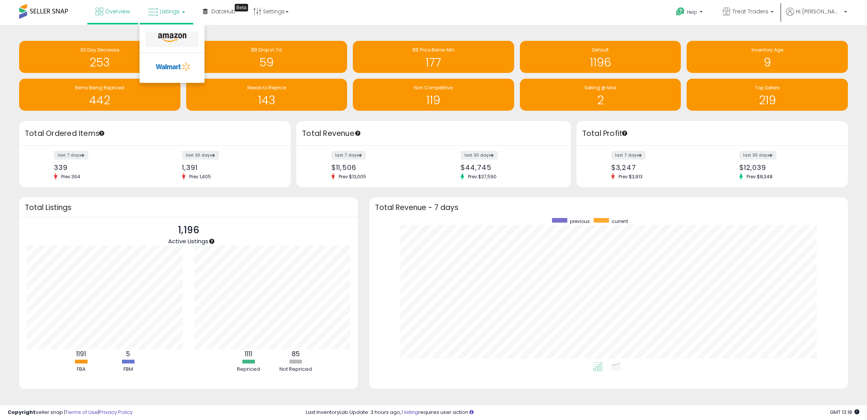 This screenshot has width=867, height=420. I want to click on div: $44,745, so click(509, 167).